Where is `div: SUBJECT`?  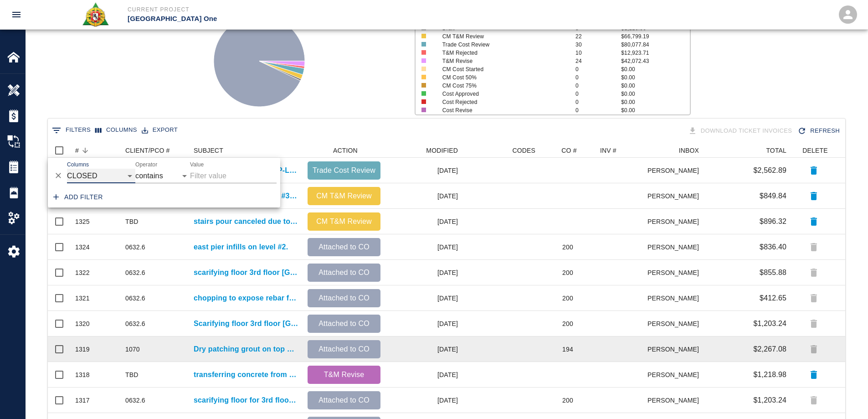
div: SUBJECT is located at coordinates (208, 151).